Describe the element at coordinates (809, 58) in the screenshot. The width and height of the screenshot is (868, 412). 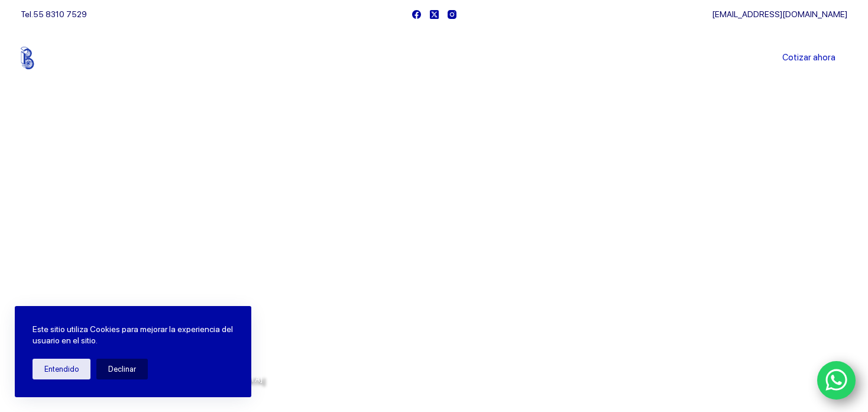
I see `a: Cotizar ahora` at that location.